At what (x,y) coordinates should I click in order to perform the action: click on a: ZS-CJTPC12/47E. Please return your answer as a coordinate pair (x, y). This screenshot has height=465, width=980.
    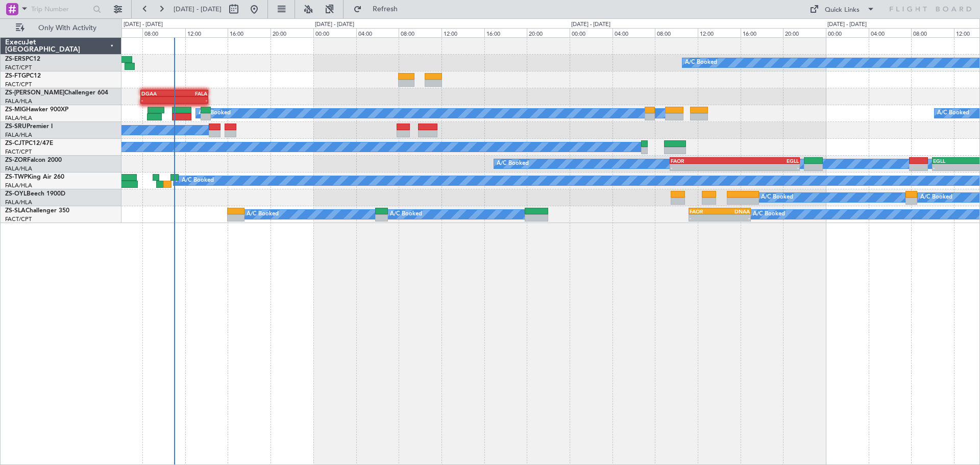
    Looking at the image, I should click on (29, 144).